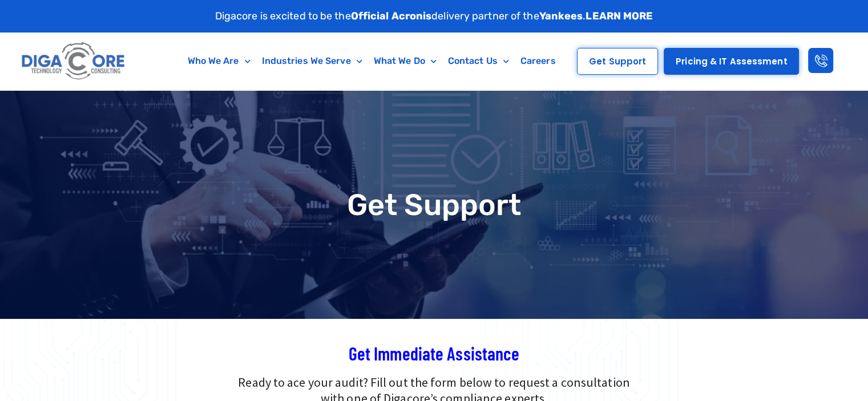 Image resolution: width=868 pixels, height=401 pixels. I want to click on span: Get Support, so click(618, 61).